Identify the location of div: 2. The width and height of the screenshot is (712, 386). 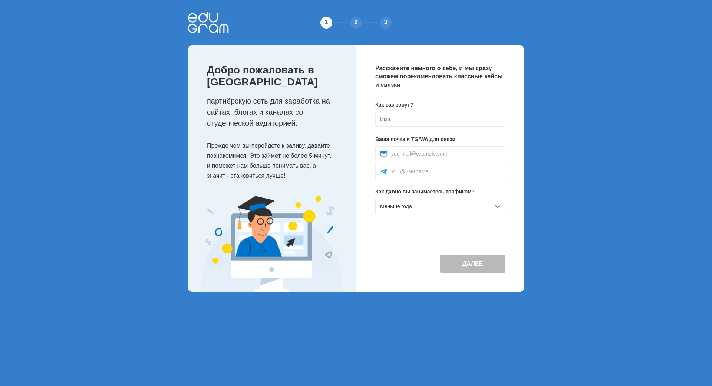
(356, 23).